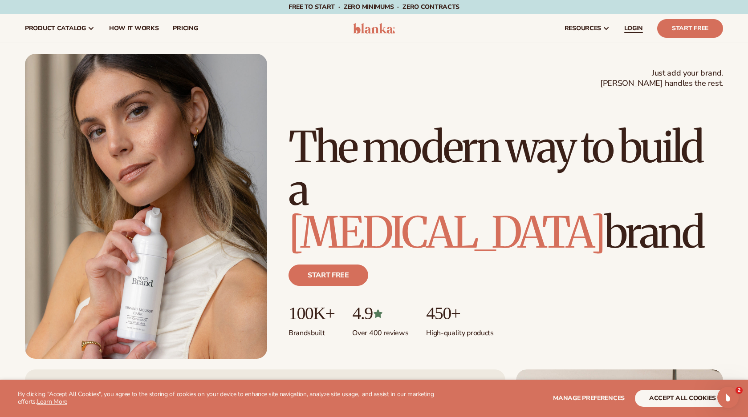 The height and width of the screenshot is (417, 748). What do you see at coordinates (588, 398) in the screenshot?
I see `span: Manage preferences` at bounding box center [588, 398].